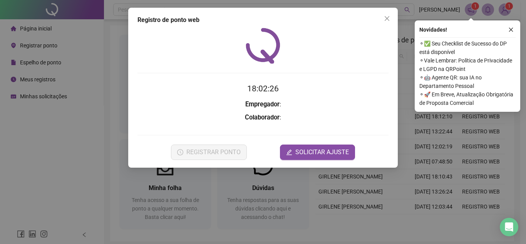  I want to click on span: SOLICITAR AJUSTE, so click(322, 152).